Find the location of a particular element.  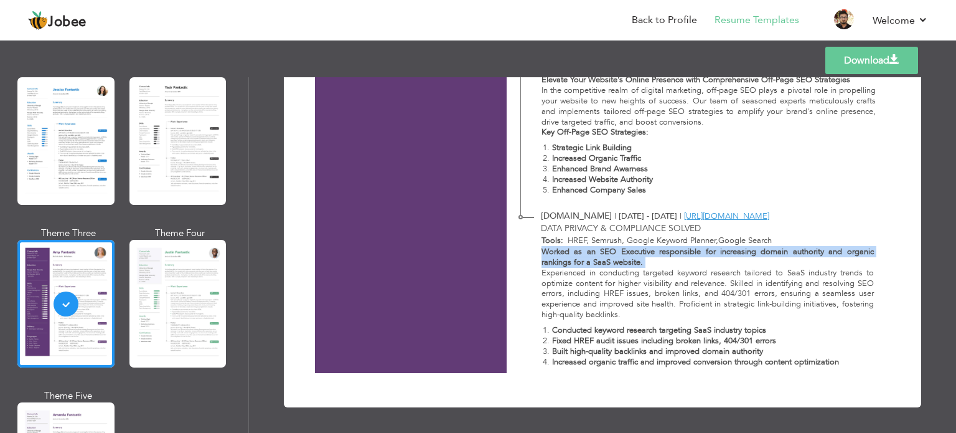

strong: Increased Organic Traffic is located at coordinates (596, 158).